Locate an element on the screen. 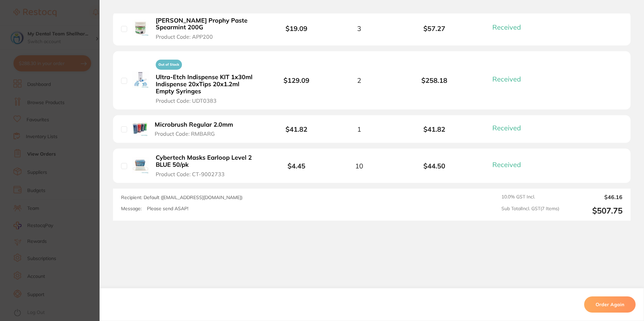 The width and height of the screenshot is (644, 321). b: $19.09 is located at coordinates (296, 28).